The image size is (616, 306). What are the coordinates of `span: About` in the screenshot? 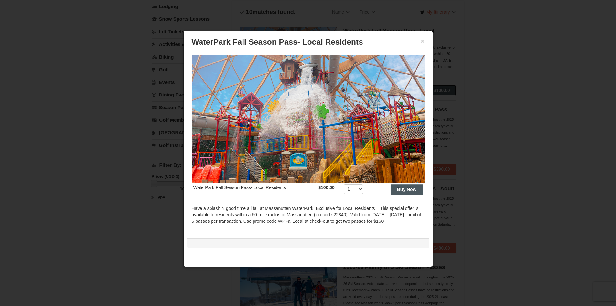 It's located at (198, 234).